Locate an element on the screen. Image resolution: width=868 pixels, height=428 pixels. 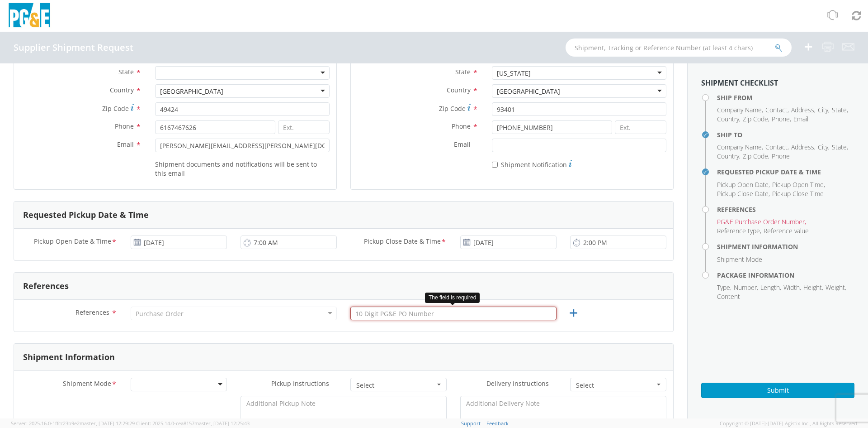
span: Pickup Open Time is located at coordinates (798, 184).